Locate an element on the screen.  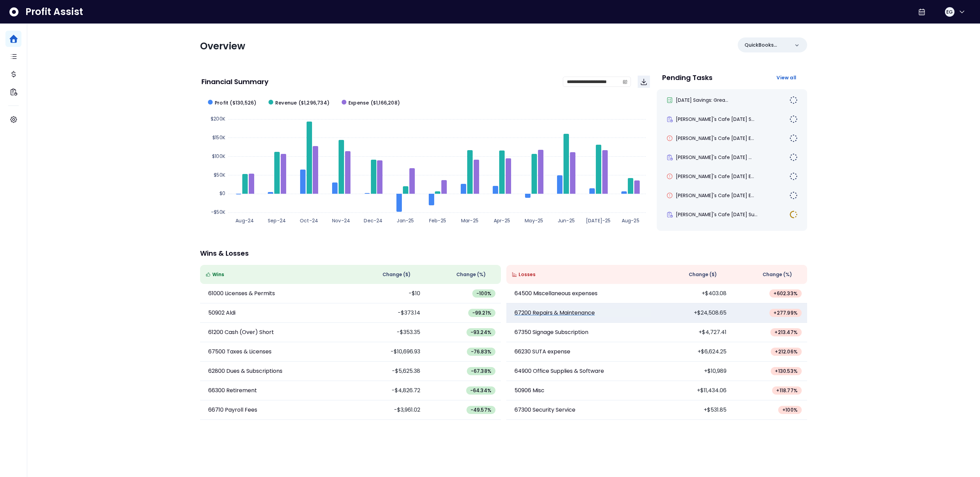
text: Nov-24 is located at coordinates (341, 220).